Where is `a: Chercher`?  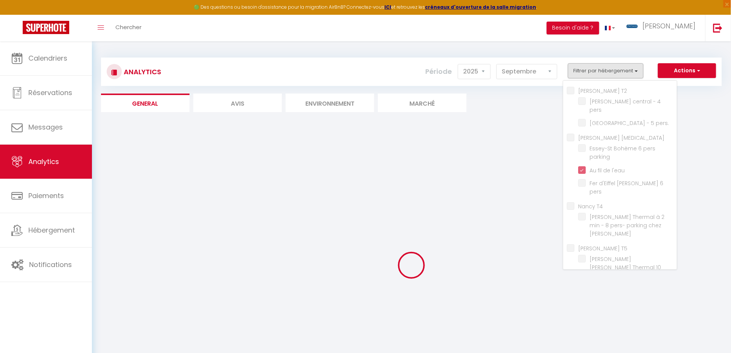 a: Chercher is located at coordinates (128, 28).